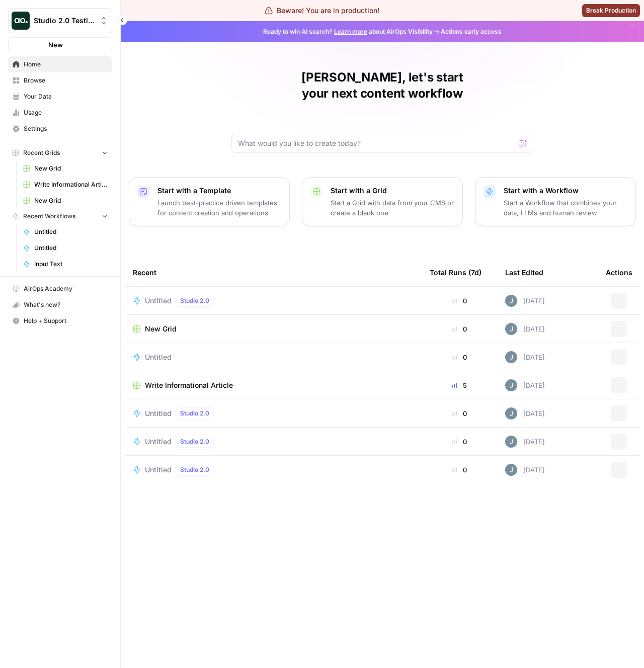  Describe the element at coordinates (55, 45) in the screenshot. I see `span: New` at that location.